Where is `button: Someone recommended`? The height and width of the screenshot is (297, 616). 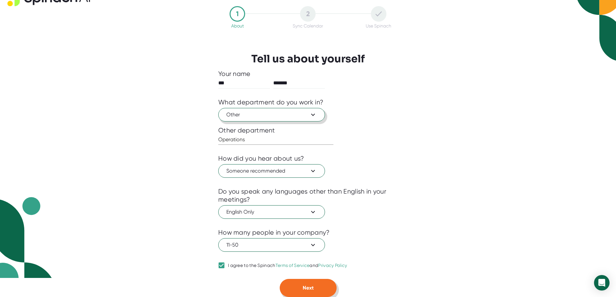
button: Someone recommended is located at coordinates (271, 171).